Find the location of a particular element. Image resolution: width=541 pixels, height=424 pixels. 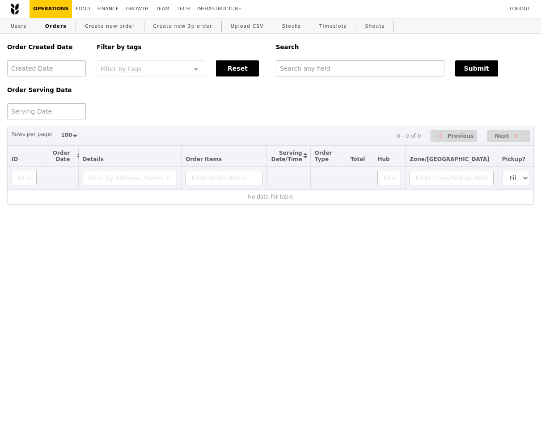

div: 0 - 0 of 0 is located at coordinates (408, 136).